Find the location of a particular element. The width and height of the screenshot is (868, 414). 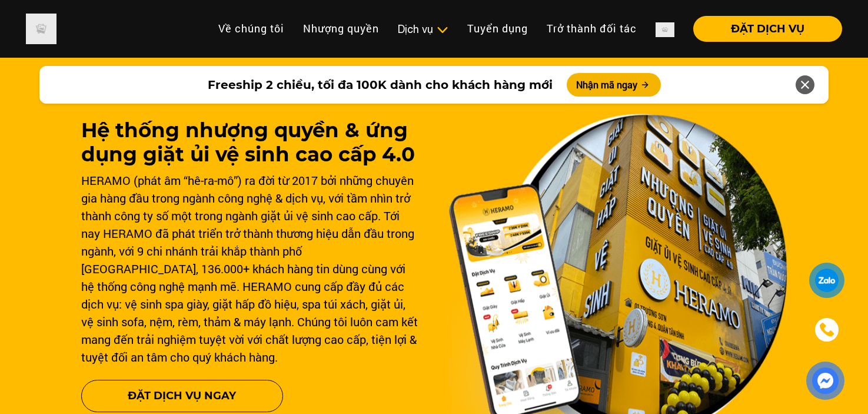

a: ĐẶT DỊCH VỤ is located at coordinates (763, 29).